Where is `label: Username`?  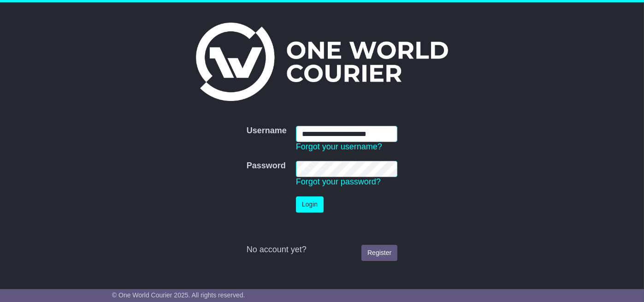 label: Username is located at coordinates (267, 132).